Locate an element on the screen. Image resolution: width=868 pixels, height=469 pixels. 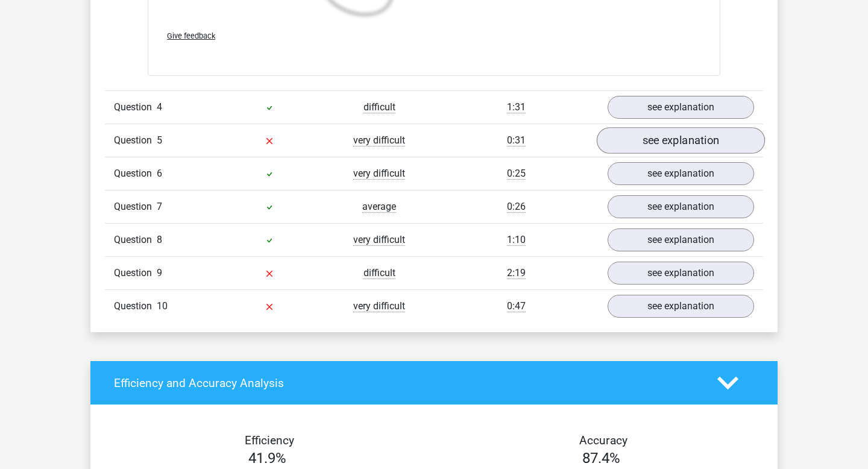
span: 7 is located at coordinates (159, 206).